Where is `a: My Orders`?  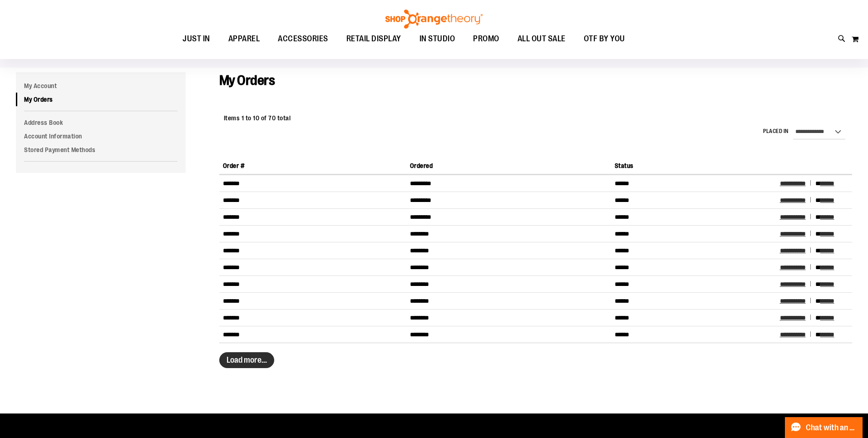
a: My Orders is located at coordinates (101, 99).